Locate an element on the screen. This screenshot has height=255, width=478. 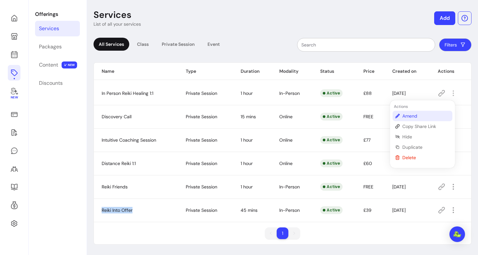
button: Filters is located at coordinates (455, 45).